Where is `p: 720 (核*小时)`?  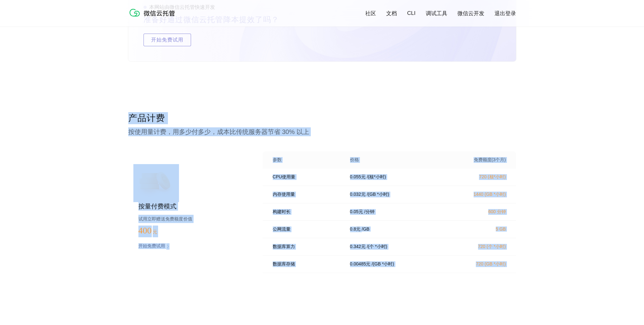 p: 720 (核*小时) is located at coordinates (478, 177).